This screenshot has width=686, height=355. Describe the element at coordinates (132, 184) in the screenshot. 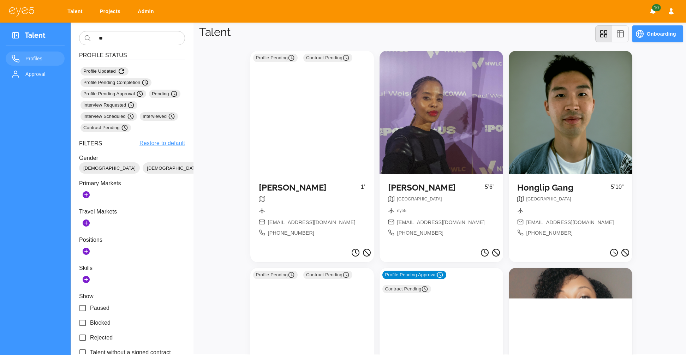

I see `p: Primary Markets` at that location.